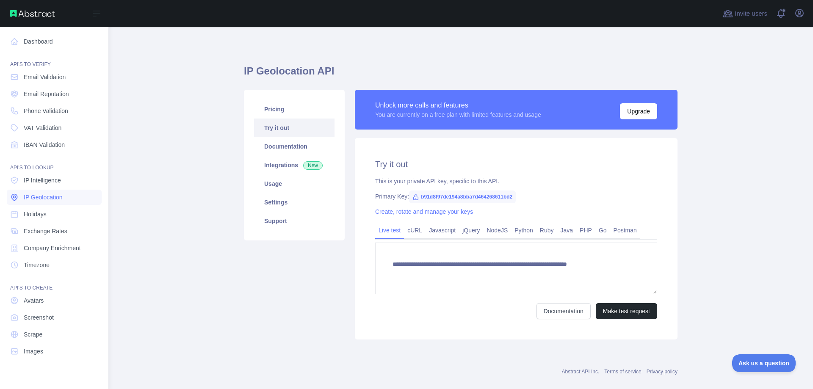 The height and width of the screenshot is (389, 813). I want to click on span: Company Enrichment, so click(52, 248).